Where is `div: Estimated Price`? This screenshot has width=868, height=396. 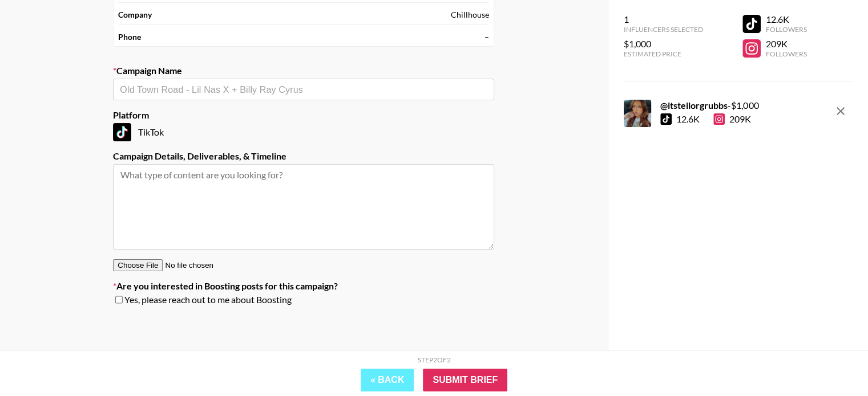
div: Estimated Price is located at coordinates (663, 54).